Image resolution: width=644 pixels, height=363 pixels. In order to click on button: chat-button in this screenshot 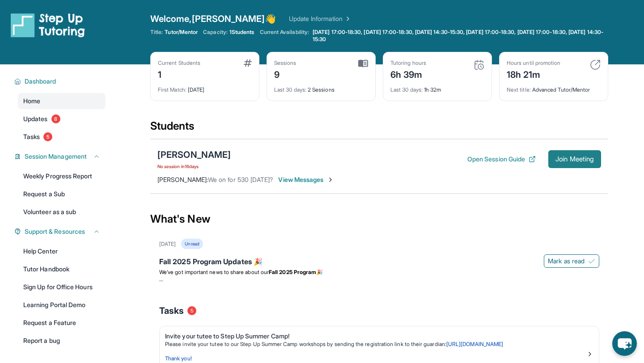, I will do `click(625, 344)`.